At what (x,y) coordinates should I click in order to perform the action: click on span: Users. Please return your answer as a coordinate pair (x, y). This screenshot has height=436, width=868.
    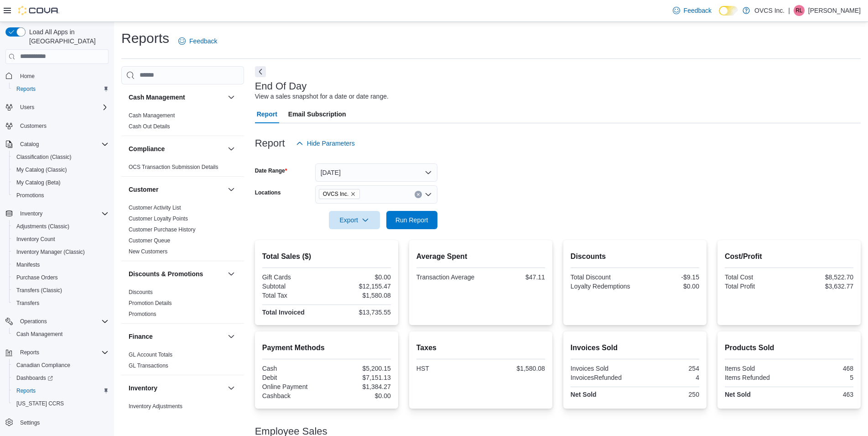
    Looking at the image, I should click on (27, 107).